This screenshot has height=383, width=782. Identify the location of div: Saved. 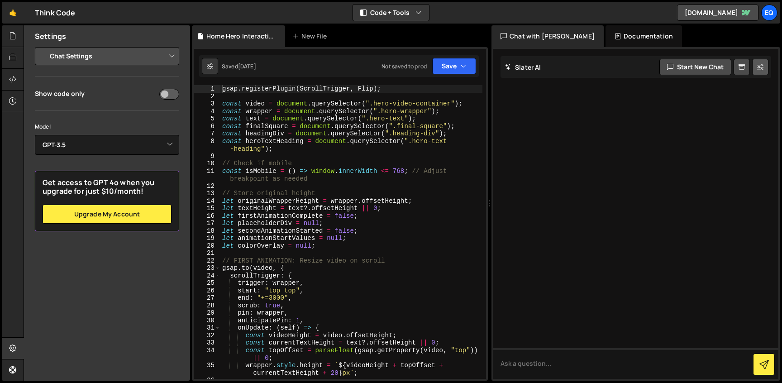
(239, 66).